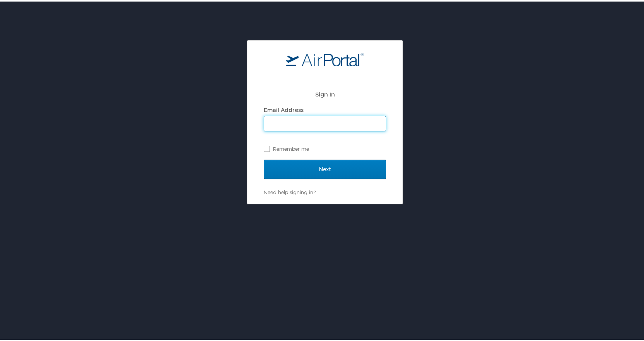  Describe the element at coordinates (290, 191) in the screenshot. I see `a: Need help signing in?` at that location.